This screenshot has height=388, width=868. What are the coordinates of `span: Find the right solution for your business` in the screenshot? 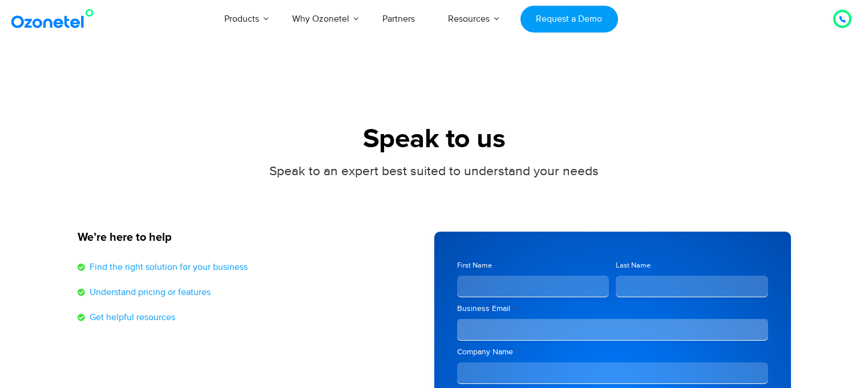 It's located at (167, 267).